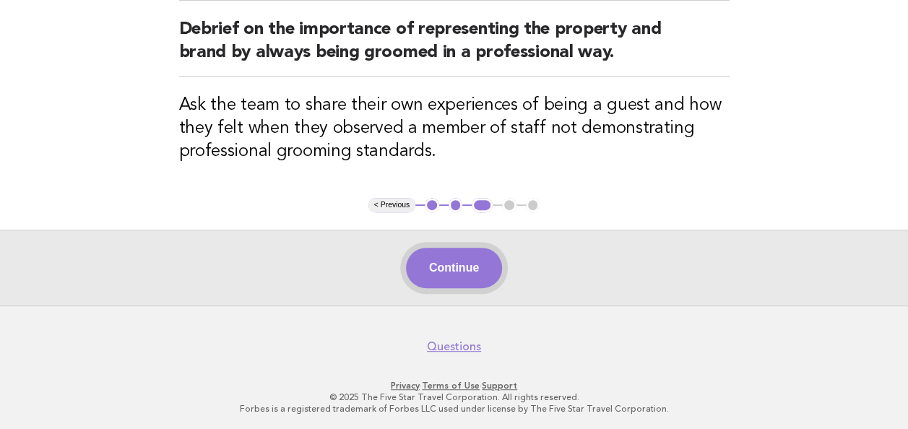 The width and height of the screenshot is (908, 429). Describe the element at coordinates (405, 386) in the screenshot. I see `a: Privacy` at that location.